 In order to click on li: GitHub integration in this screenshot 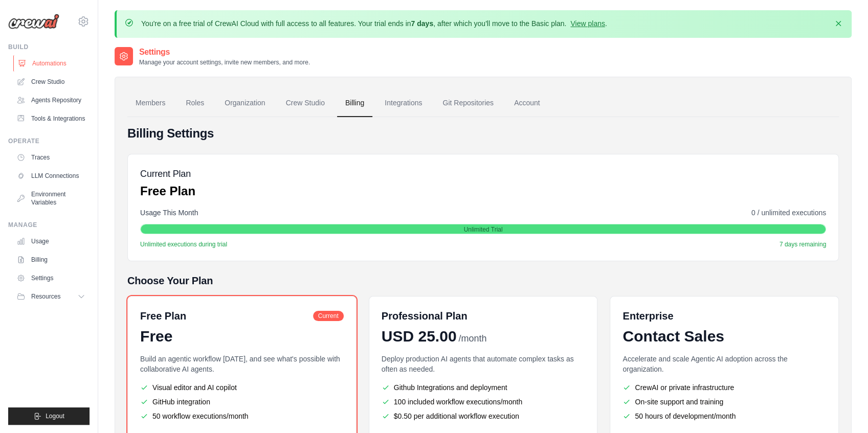, I will do `click(242, 402)`.